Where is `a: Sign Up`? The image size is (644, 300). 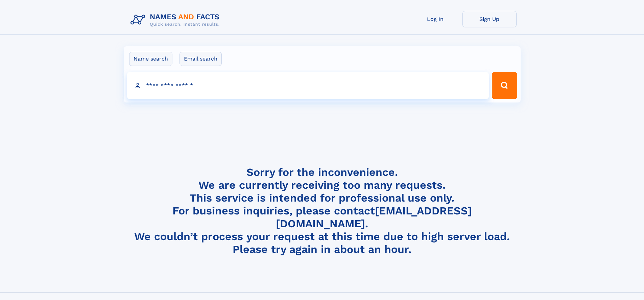
a: Sign Up is located at coordinates (489, 19).